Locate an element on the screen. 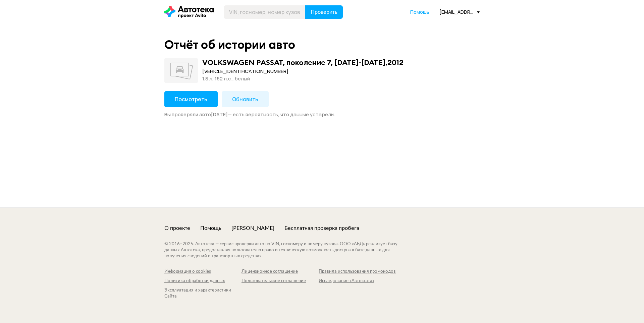 This screenshot has height=323, width=644. a: Эксплуатация и характеристики Сайта is located at coordinates (203, 294).